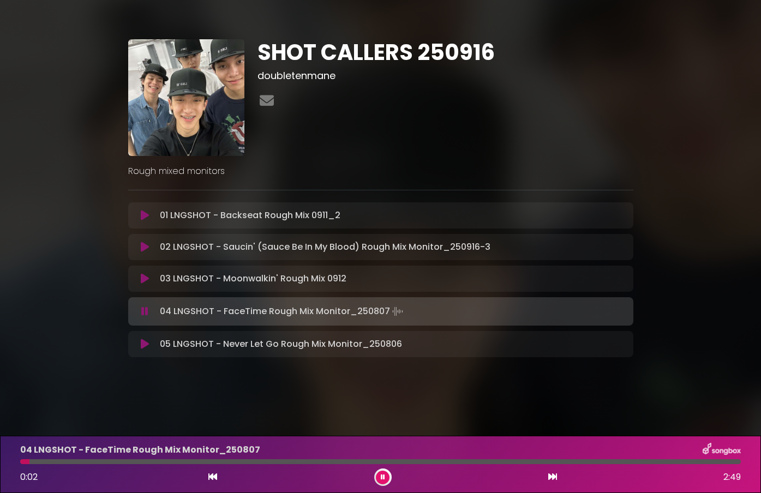 This screenshot has width=761, height=493. I want to click on img: EhfZEEfJT4ehH6TTm04u, so click(187, 98).